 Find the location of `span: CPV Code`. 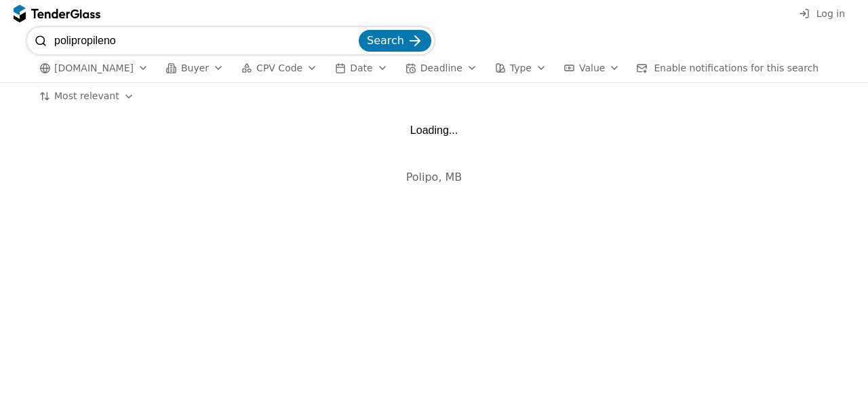

span: CPV Code is located at coordinates (280, 68).